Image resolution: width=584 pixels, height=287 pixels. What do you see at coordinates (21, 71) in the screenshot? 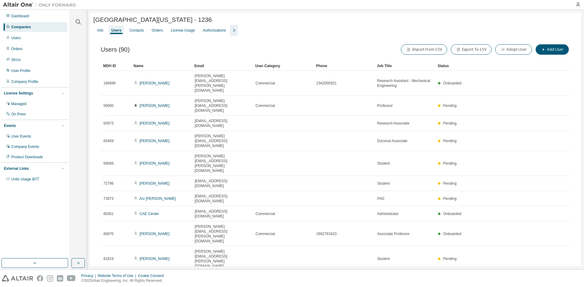
I see `div: User Profile` at bounding box center [21, 71].